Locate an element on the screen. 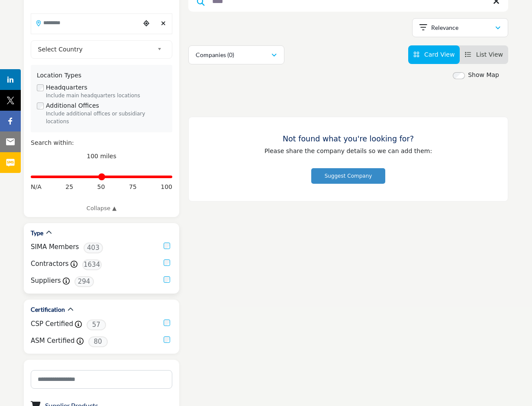  label: ASM Certified is located at coordinates (53, 340).